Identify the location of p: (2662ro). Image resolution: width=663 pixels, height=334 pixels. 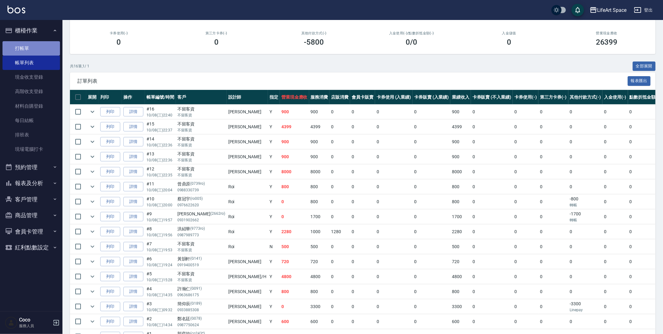
(218, 214).